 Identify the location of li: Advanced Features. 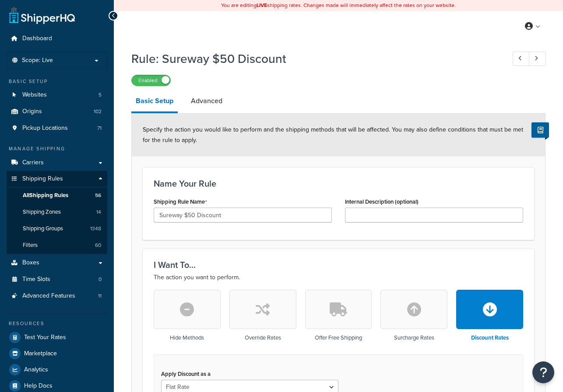
(57, 296).